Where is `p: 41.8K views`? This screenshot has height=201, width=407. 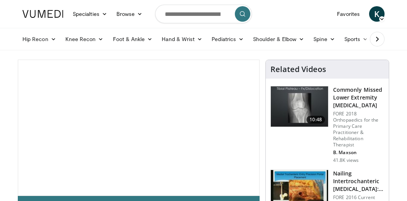 p: 41.8K views is located at coordinates (346, 160).